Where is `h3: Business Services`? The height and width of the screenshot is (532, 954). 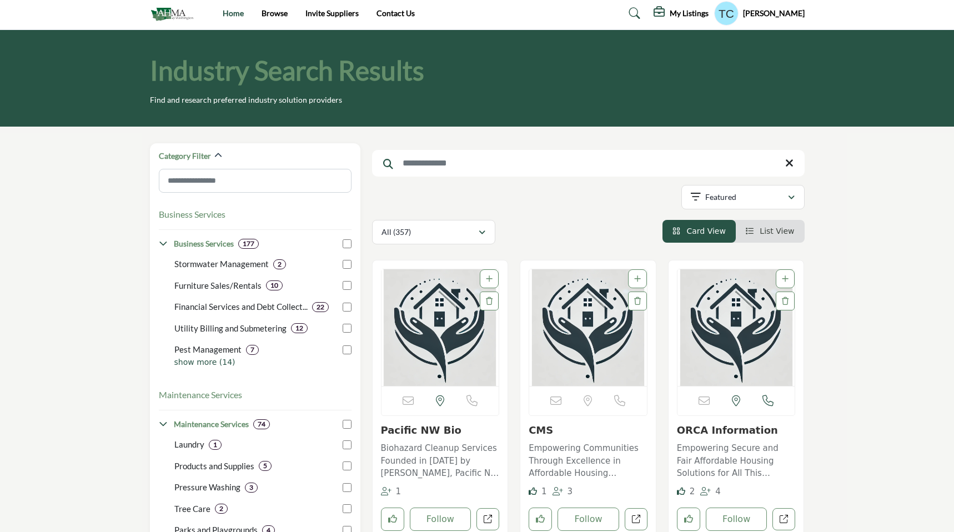
h3: Business Services is located at coordinates (192, 214).